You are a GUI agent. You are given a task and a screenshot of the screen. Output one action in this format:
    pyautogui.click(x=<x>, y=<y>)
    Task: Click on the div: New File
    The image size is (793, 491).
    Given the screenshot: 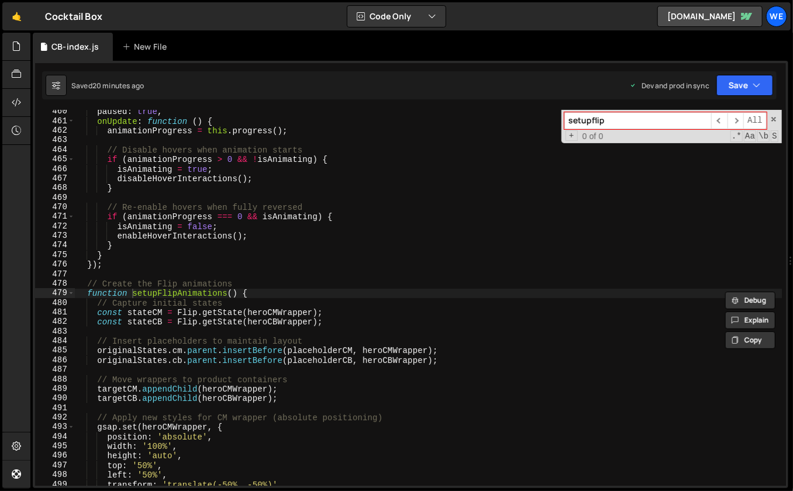 What is the action you would take?
    pyautogui.click(x=147, y=47)
    